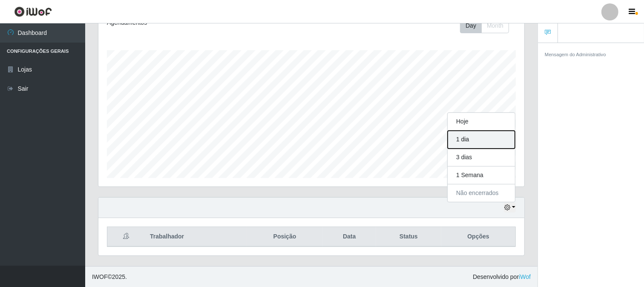  What do you see at coordinates (33, 12) in the screenshot?
I see `img: CoreUI Logo` at bounding box center [33, 12].